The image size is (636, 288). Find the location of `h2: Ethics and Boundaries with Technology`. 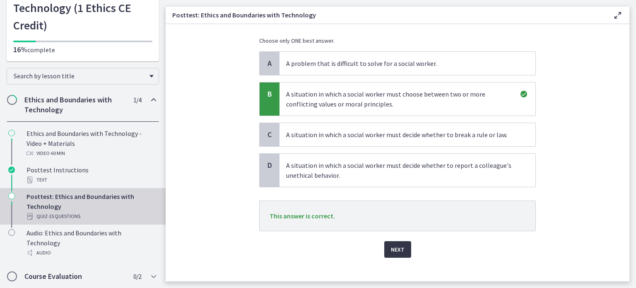

h2: Ethics and Boundaries with Technology is located at coordinates (75, 105).